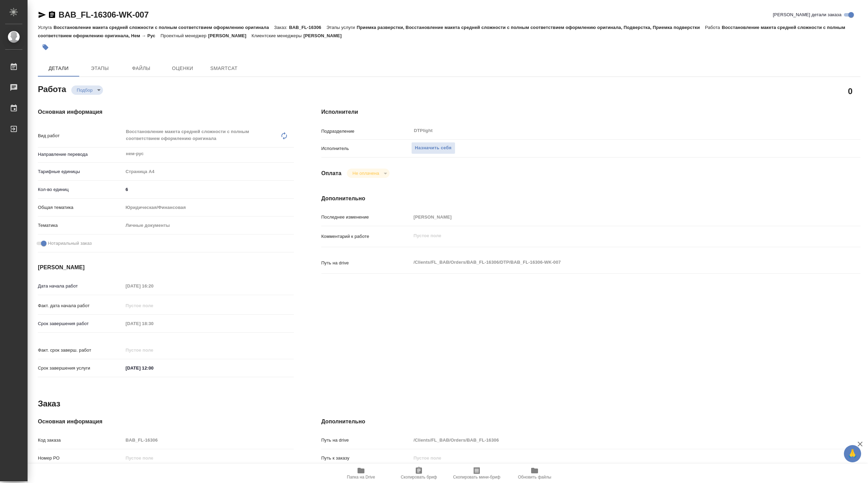  Describe the element at coordinates (81, 136) in the screenshot. I see `p: Вид работ` at that location.